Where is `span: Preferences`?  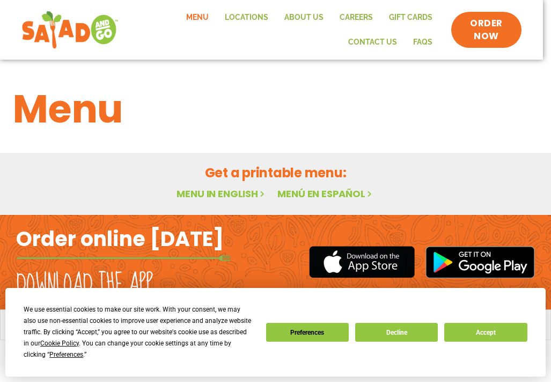
span: Preferences is located at coordinates (66, 354).